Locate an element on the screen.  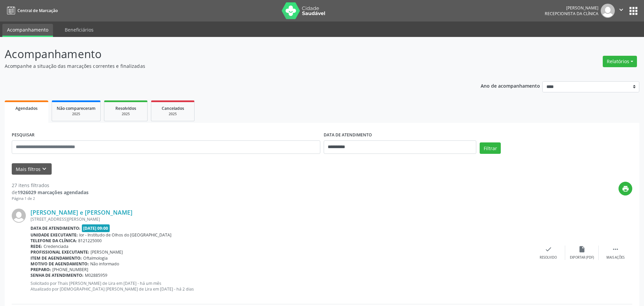
b: Item de agendamento: is located at coordinates (56, 258).